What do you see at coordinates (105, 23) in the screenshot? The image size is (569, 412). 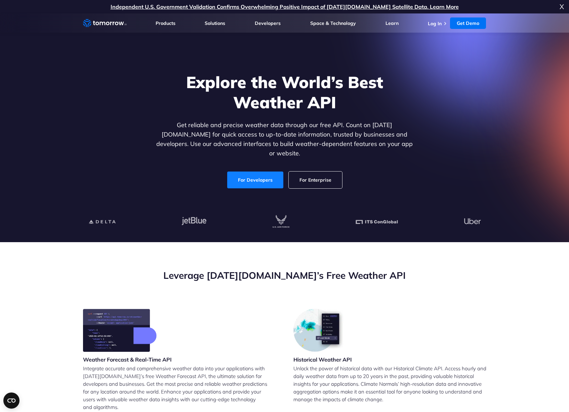 I see `a: Home link` at bounding box center [105, 23].